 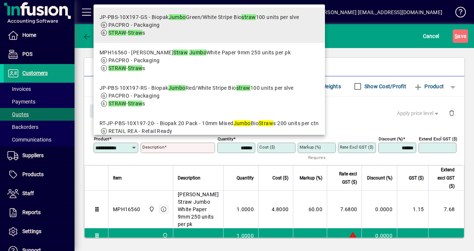 What do you see at coordinates (153, 147) in the screenshot?
I see `mat-label: Description` at bounding box center [153, 147].